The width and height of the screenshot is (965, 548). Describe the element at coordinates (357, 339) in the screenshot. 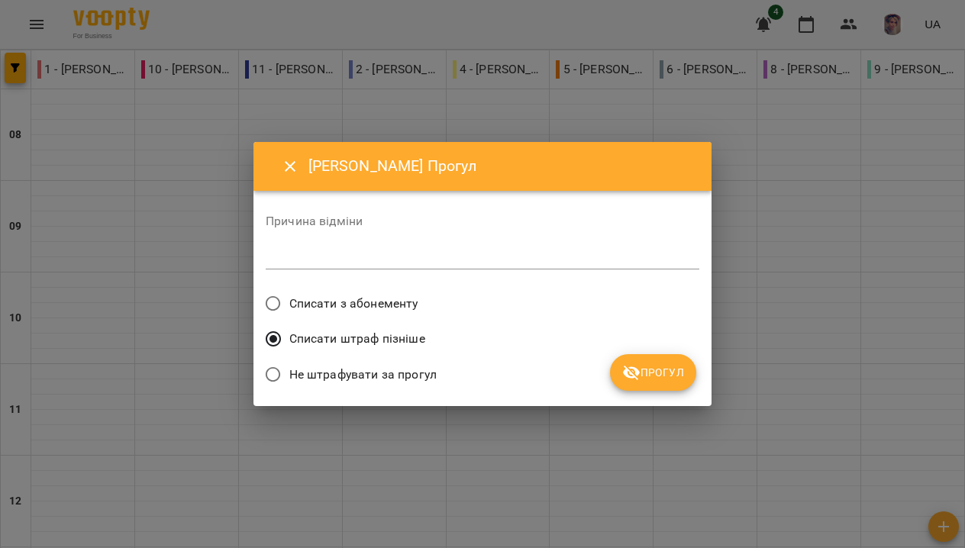

I see `span: Списати штраф пізніше` at that location.